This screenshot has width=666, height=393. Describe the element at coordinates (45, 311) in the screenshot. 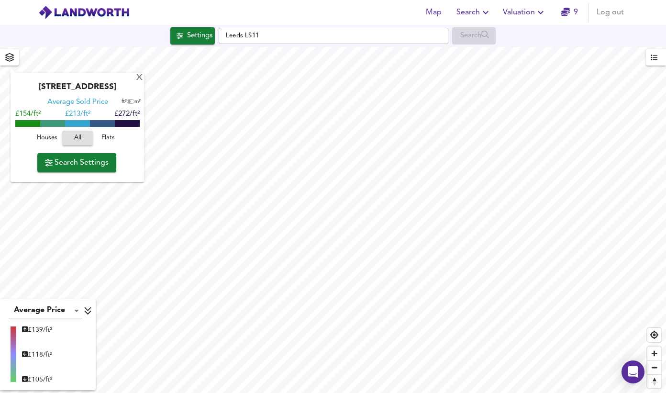

I see `div: Average Price` at that location.